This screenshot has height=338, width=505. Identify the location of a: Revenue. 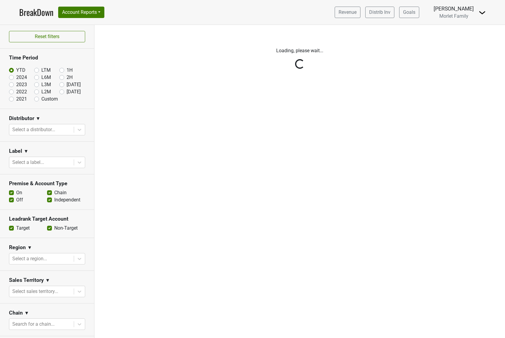
(348, 12).